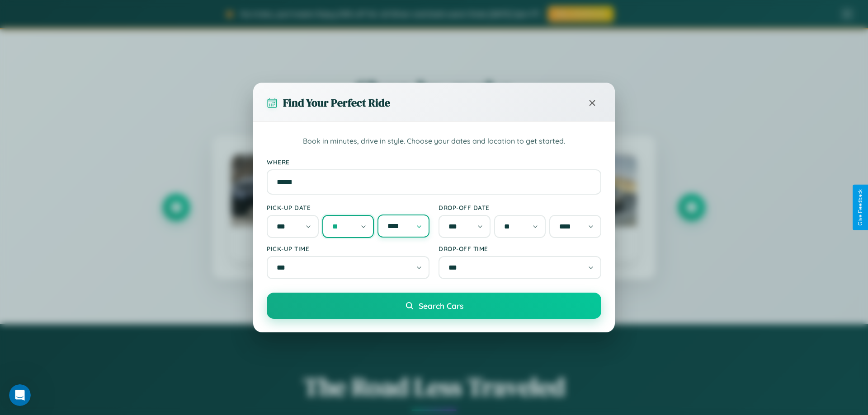  Describe the element at coordinates (348, 208) in the screenshot. I see `label: Pick-up Date` at that location.